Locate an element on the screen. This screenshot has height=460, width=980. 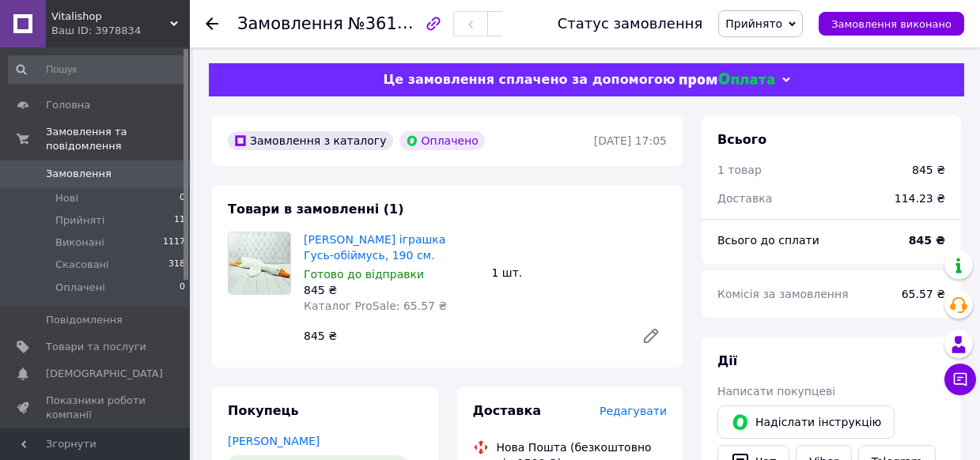
b: 845 ₴ is located at coordinates (926, 240).